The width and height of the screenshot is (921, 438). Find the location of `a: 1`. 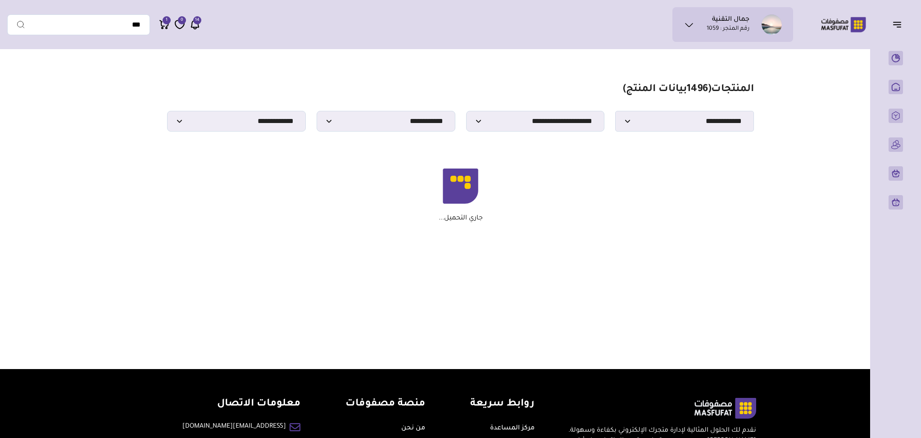

a: 1 is located at coordinates (164, 24).